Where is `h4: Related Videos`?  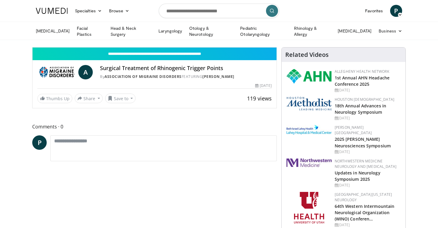
h4: Related Videos is located at coordinates (307, 55).